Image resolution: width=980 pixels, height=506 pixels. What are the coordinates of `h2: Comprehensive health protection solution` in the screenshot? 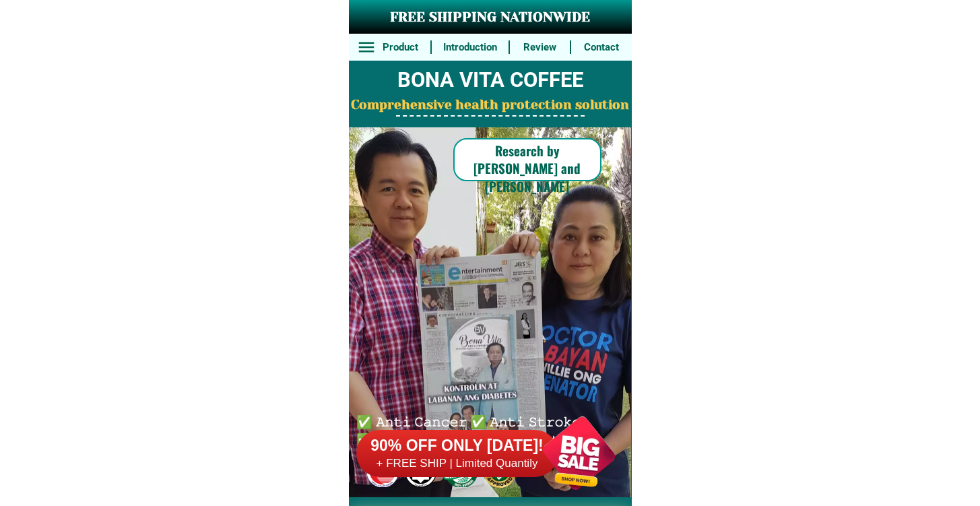 It's located at (490, 105).